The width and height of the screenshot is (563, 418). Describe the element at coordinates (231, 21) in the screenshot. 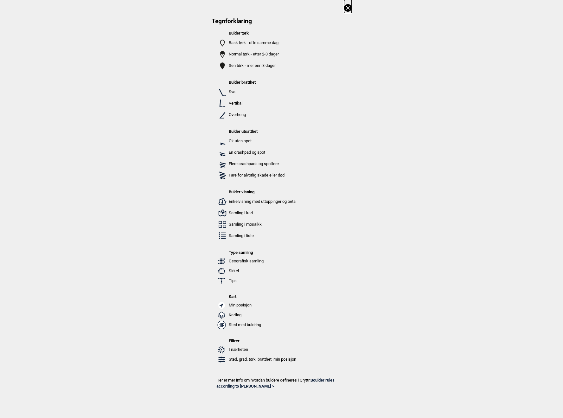

I see `span: Tegnforklaring` at that location.